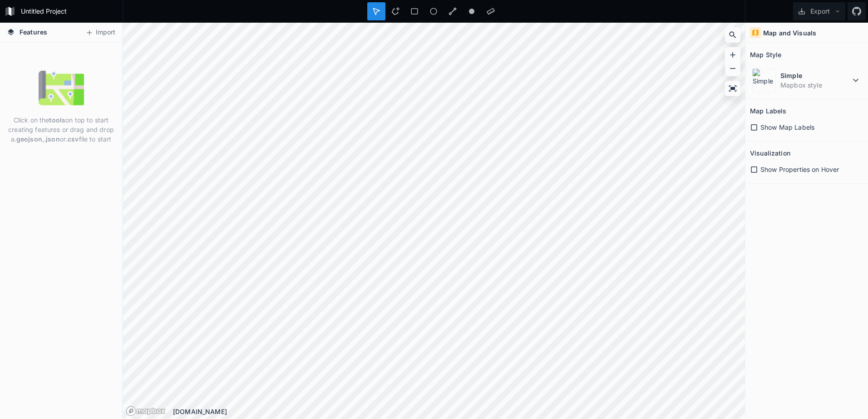 Image resolution: width=868 pixels, height=419 pixels. Describe the element at coordinates (765, 55) in the screenshot. I see `h2: Map Style` at that location.